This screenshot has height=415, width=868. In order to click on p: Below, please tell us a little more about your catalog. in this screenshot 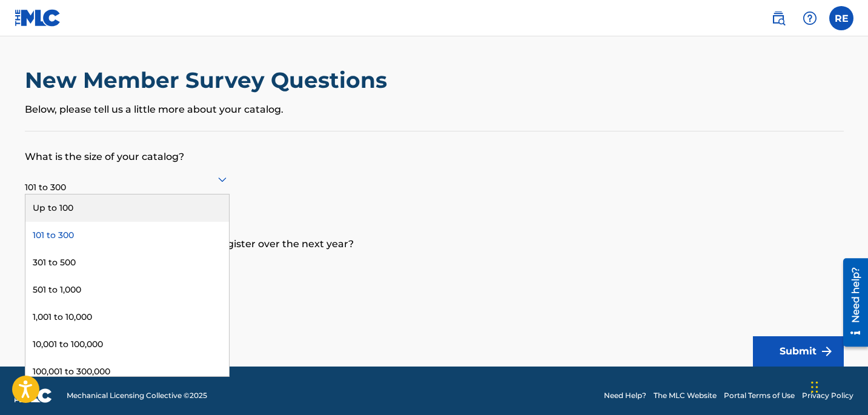, I will do `click(434, 110)`.